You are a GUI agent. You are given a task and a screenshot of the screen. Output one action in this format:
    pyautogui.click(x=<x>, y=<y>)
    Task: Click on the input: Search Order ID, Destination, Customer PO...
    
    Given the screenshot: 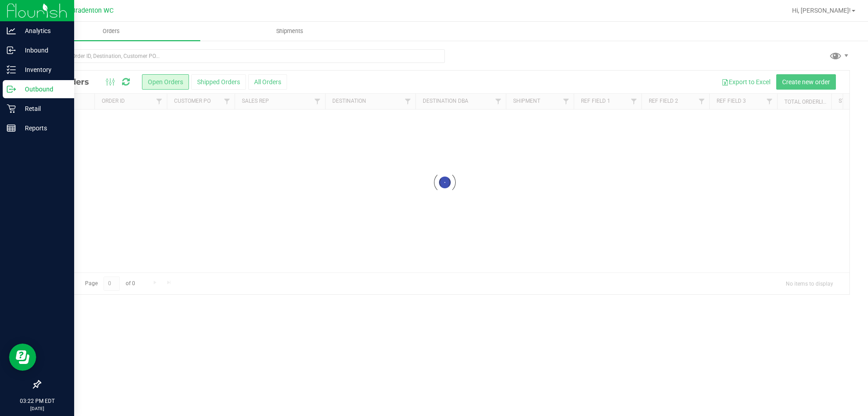 What is the action you would take?
    pyautogui.click(x=243, y=56)
    